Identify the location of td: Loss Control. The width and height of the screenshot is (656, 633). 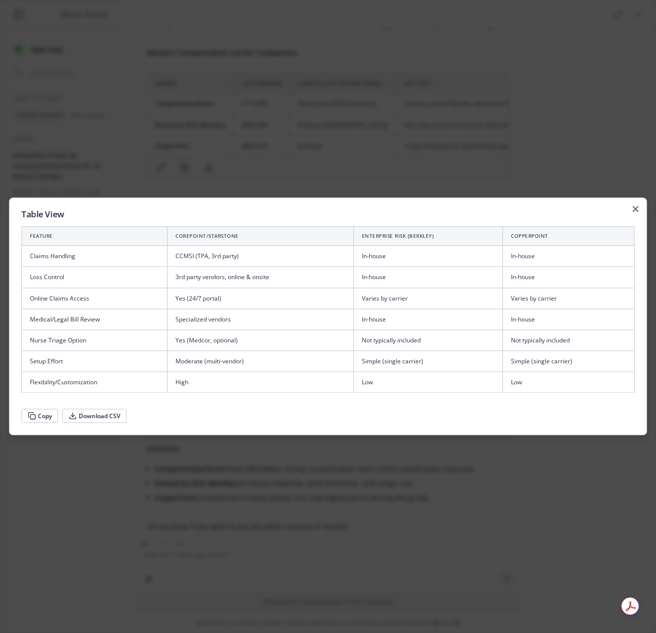
(95, 277).